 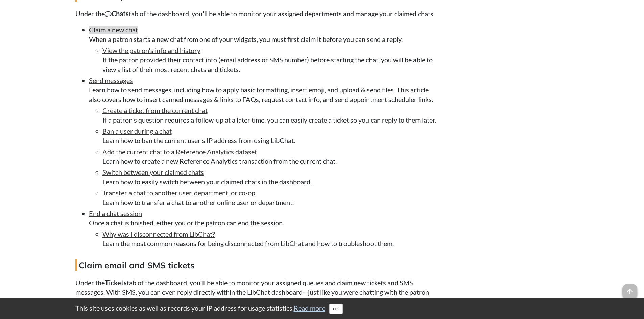 I want to click on li: If the patron provided their contact info (email address or SMS number) before starting the chat,..., so click(x=272, y=60).